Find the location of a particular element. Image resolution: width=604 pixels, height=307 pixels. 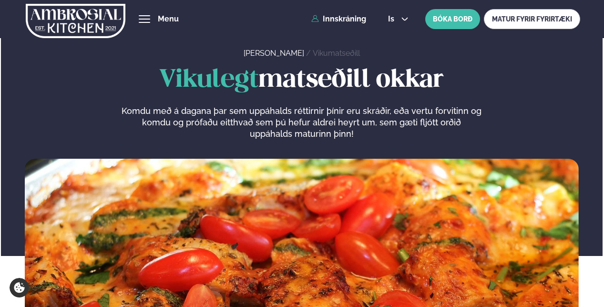

span: Vikulegt is located at coordinates (209, 80).